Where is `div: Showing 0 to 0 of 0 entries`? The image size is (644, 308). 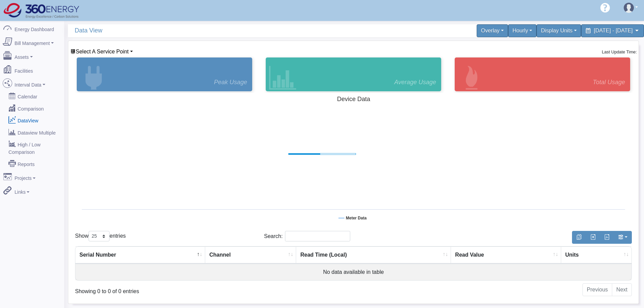 div: Showing 0 to 0 of 0 entries is located at coordinates (188, 289).